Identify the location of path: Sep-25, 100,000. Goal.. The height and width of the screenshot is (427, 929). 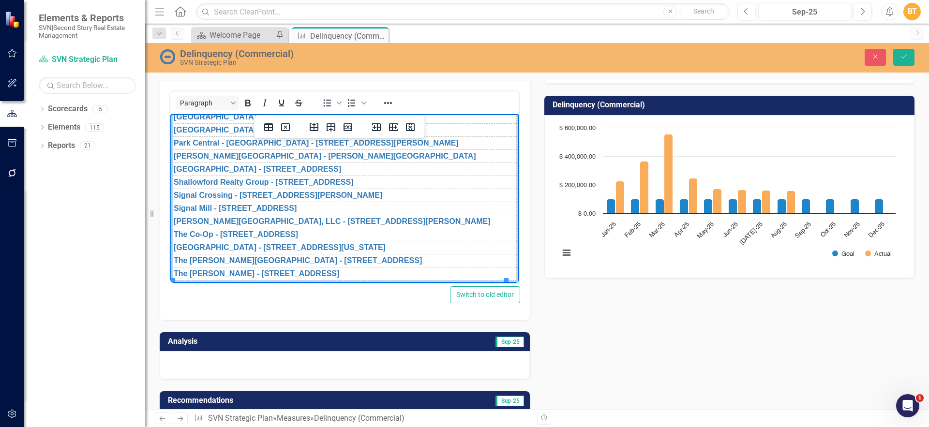
(806, 206).